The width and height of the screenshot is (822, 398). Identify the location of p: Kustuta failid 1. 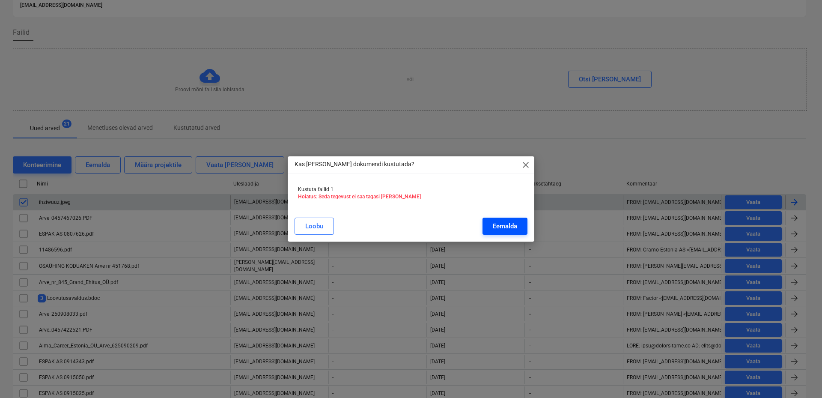
(411, 189).